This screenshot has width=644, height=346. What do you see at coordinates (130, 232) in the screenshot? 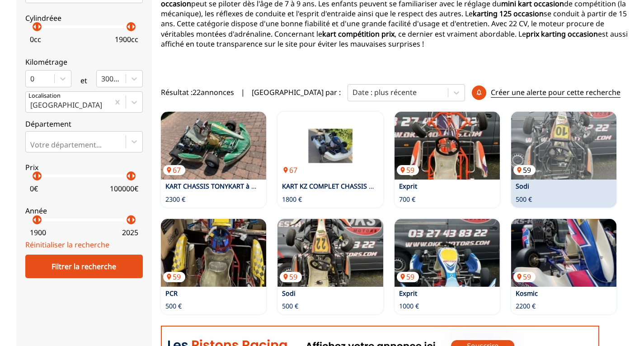
I see `p: 2025` at bounding box center [130, 232].